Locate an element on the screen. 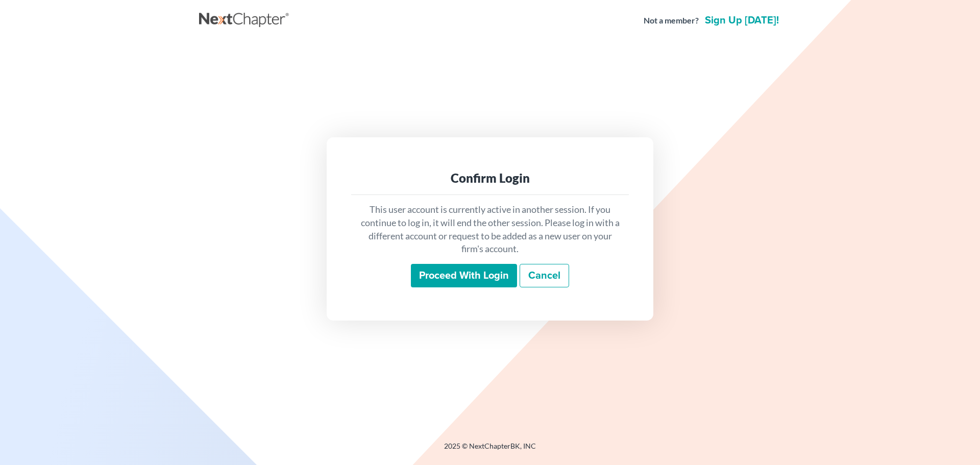  strong: Not a member? is located at coordinates (671, 21).